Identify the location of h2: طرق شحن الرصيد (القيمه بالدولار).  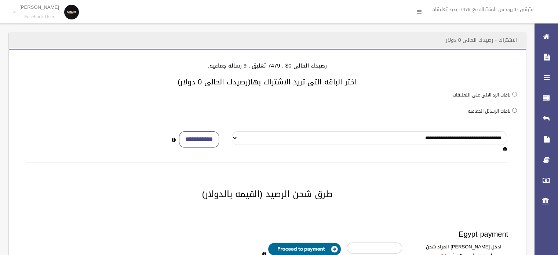
(267, 194).